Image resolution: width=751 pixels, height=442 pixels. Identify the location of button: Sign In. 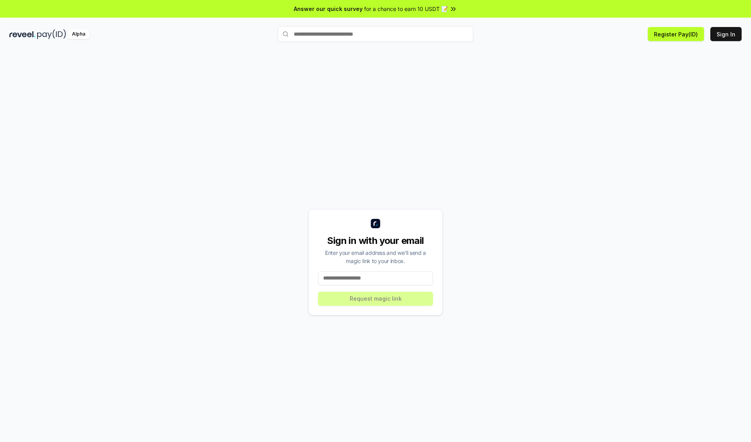
(726, 34).